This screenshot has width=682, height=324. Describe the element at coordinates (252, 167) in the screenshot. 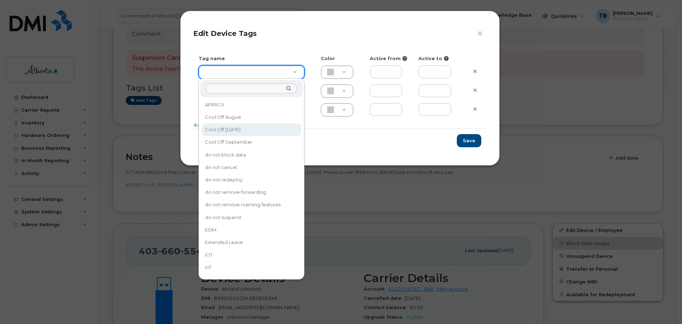

I see `div: do not cancel` at that location.